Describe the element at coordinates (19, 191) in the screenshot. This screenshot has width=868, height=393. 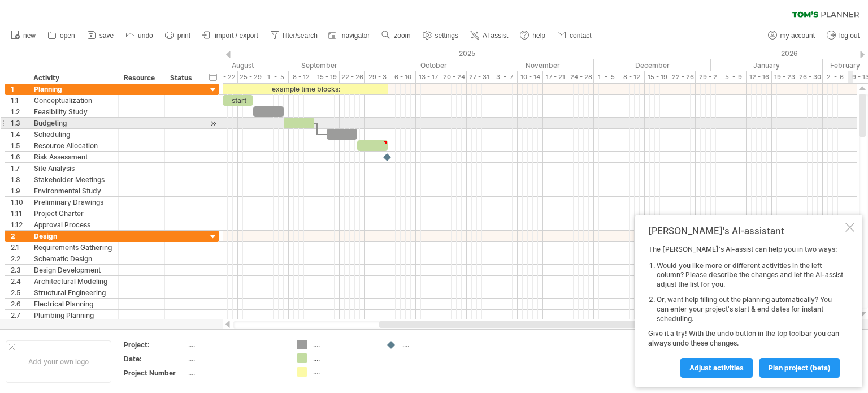
I see `div: 1.9` at that location.